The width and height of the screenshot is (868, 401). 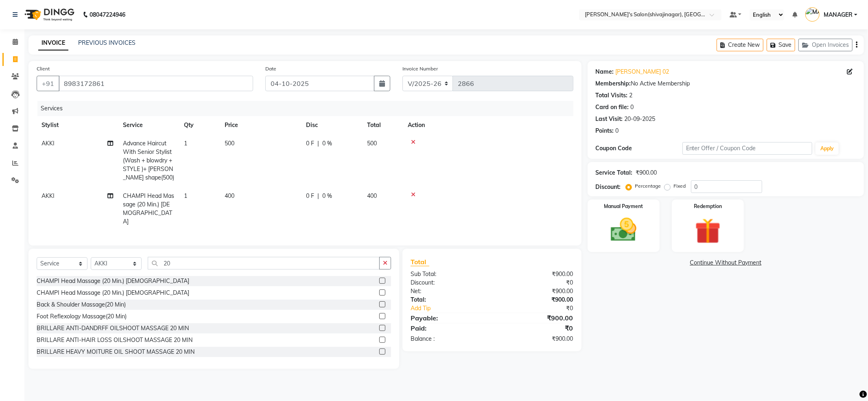 I want to click on button: Open Invoices, so click(x=825, y=45).